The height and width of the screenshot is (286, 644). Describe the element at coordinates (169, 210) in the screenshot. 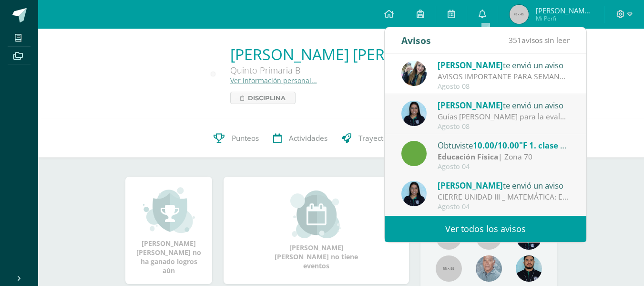

I see `img: achievement_small.png` at that location.